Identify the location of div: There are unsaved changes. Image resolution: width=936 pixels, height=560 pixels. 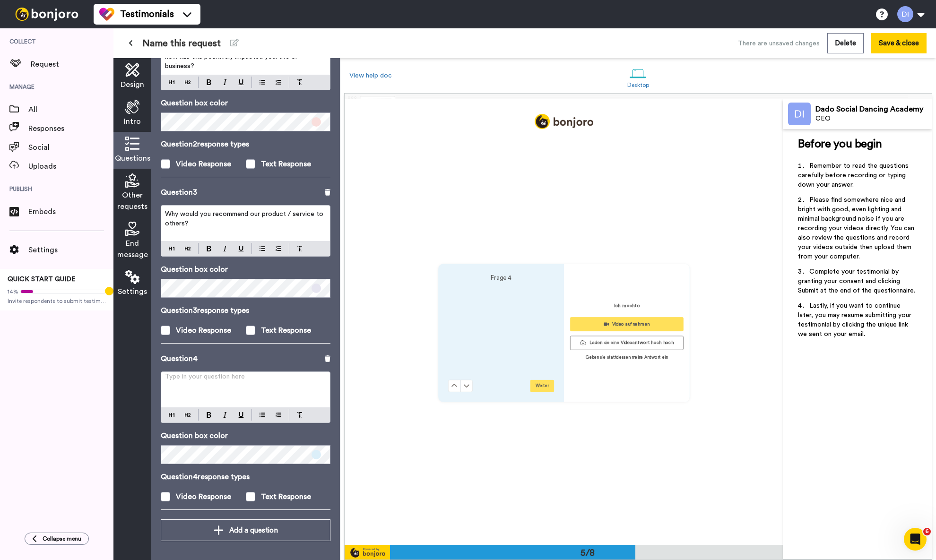
(779, 43).